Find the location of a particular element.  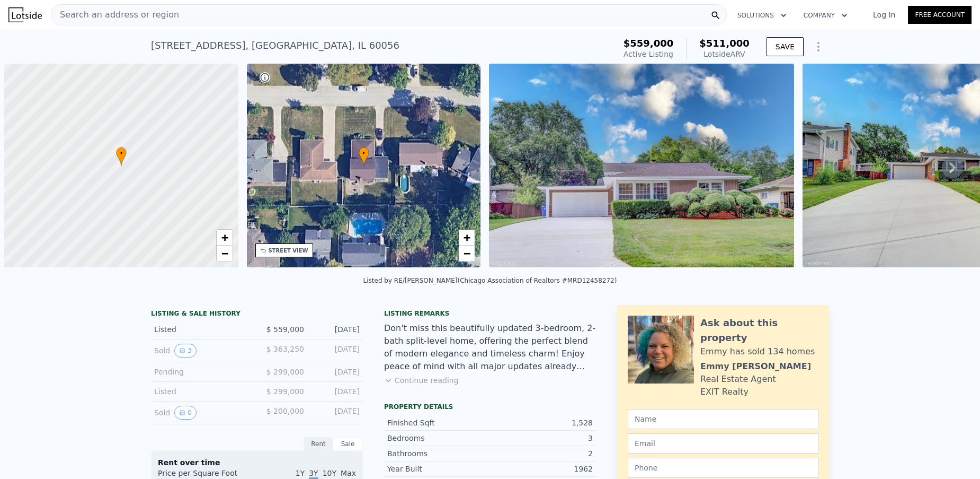

div: Finished Sqft is located at coordinates (439, 423).